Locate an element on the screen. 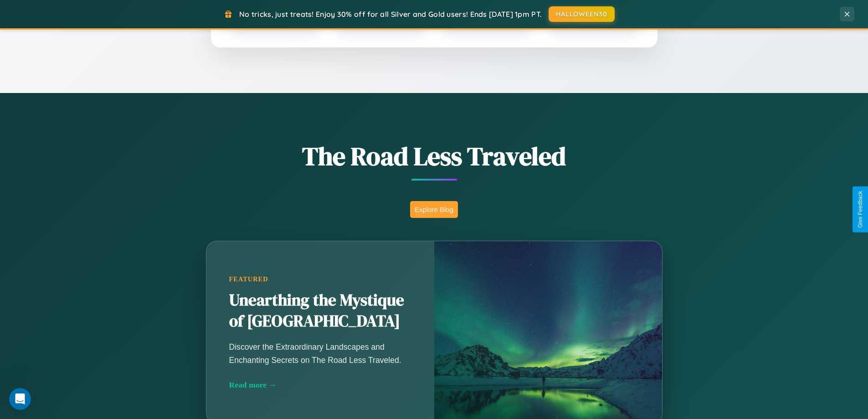 Image resolution: width=868 pixels, height=419 pixels. button: HALLOWEEN30 is located at coordinates (582, 14).